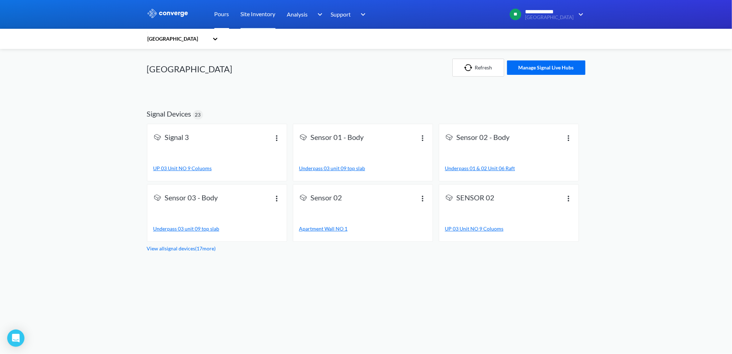 The image size is (732, 354). I want to click on span: Signal 3, so click(177, 138).